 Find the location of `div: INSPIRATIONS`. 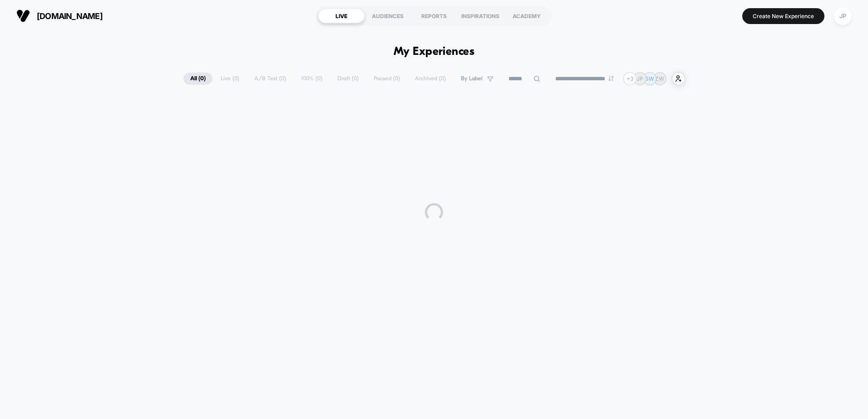

div: INSPIRATIONS is located at coordinates (481, 16).